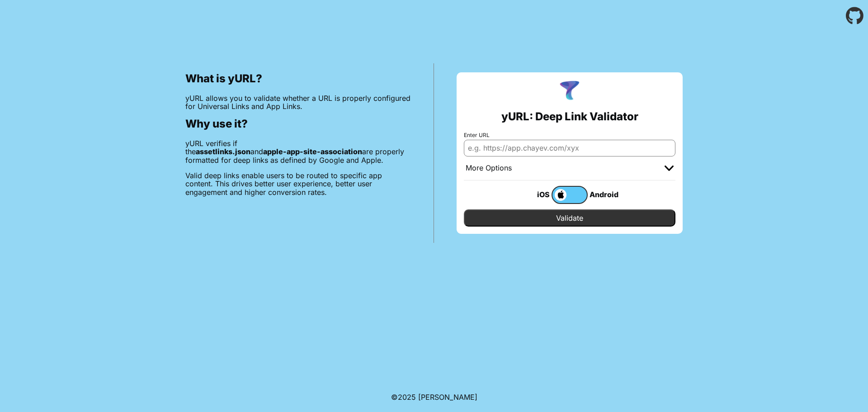 The height and width of the screenshot is (412, 868). What do you see at coordinates (533, 195) in the screenshot?
I see `div: iOS` at bounding box center [533, 195].